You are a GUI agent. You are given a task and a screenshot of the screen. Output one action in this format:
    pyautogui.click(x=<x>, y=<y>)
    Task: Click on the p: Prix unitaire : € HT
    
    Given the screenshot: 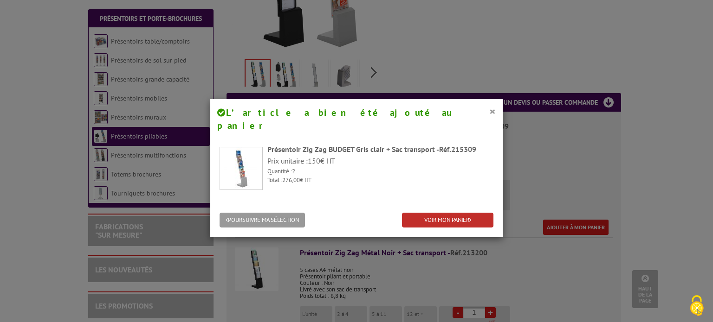 What is the action you would take?
    pyautogui.click(x=380, y=161)
    